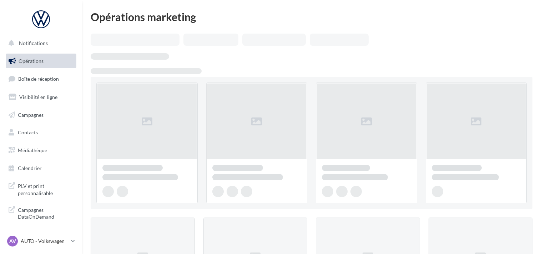 Image resolution: width=541 pixels, height=254 pixels. Describe the element at coordinates (39, 78) in the screenshot. I see `span: Boîte de réception` at that location.